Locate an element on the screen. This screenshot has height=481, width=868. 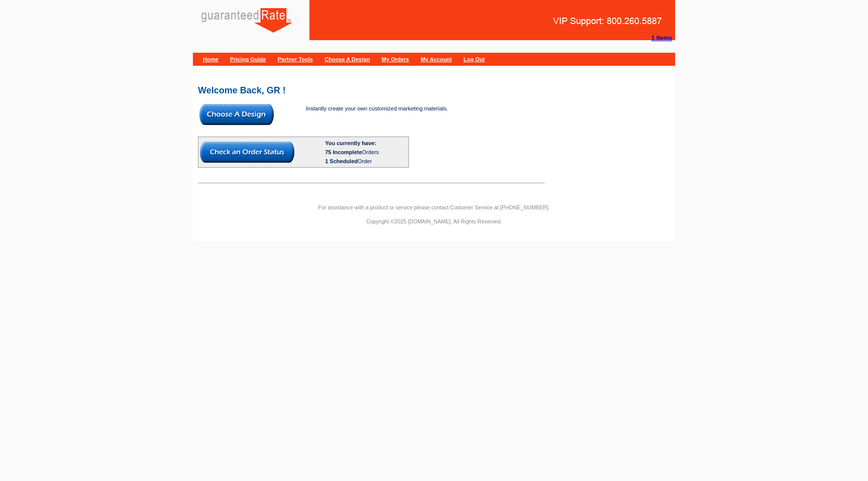
h2: Welcome Back, GR ! is located at coordinates (434, 90).